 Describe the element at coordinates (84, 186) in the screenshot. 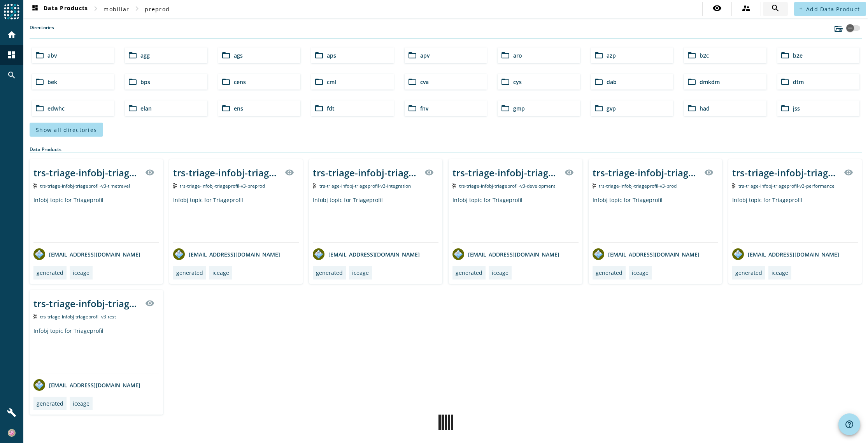

I see `span: Kafka Topic: trs-triage-infobj-triageprofil-v3-timetravel` at that location.